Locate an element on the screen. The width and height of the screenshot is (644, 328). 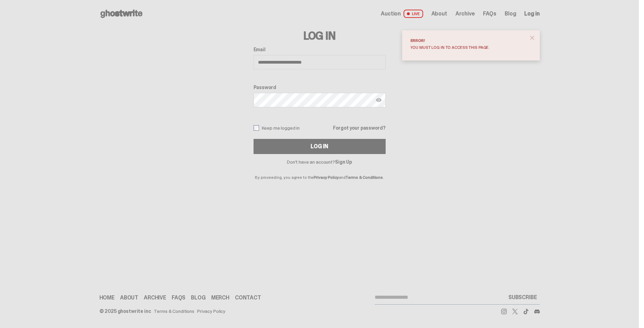
a: Contact is located at coordinates (248, 298).